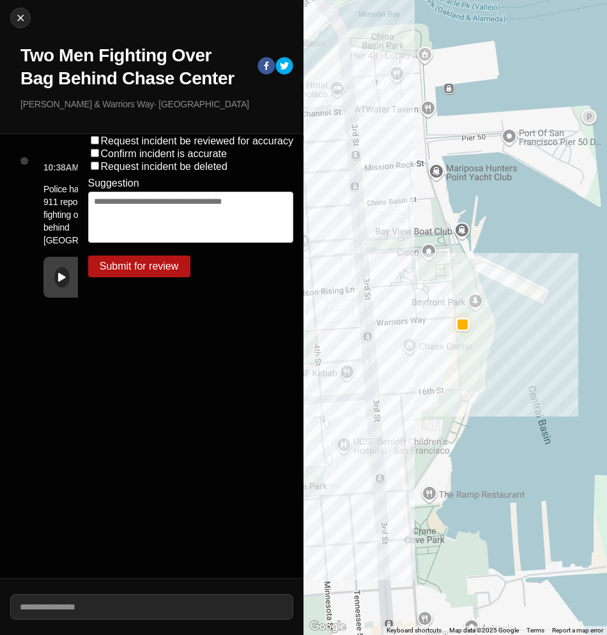 The width and height of the screenshot is (607, 635). I want to click on a: Report a map error, so click(578, 630).